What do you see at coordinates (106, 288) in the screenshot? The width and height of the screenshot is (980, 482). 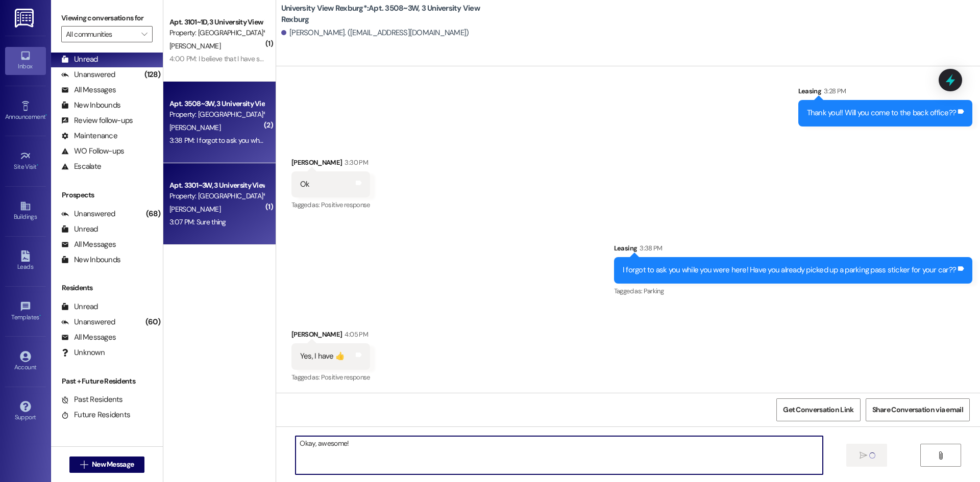 I see `div: Residents` at bounding box center [106, 288].